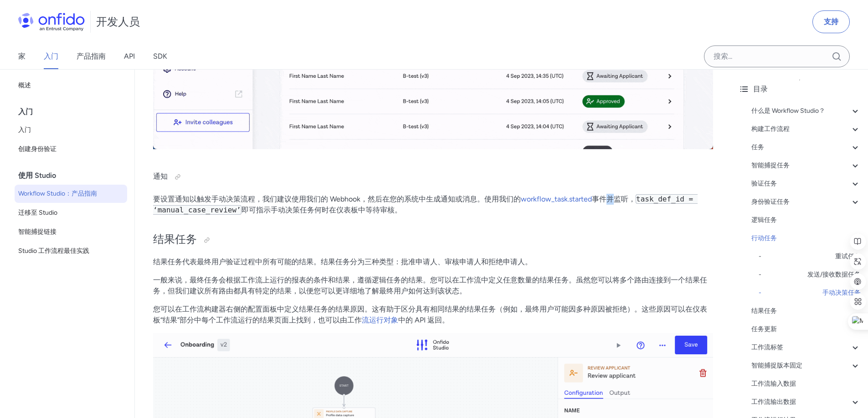 The width and height of the screenshot is (868, 418). I want to click on font: 中的 API 返回。, so click(424, 320).